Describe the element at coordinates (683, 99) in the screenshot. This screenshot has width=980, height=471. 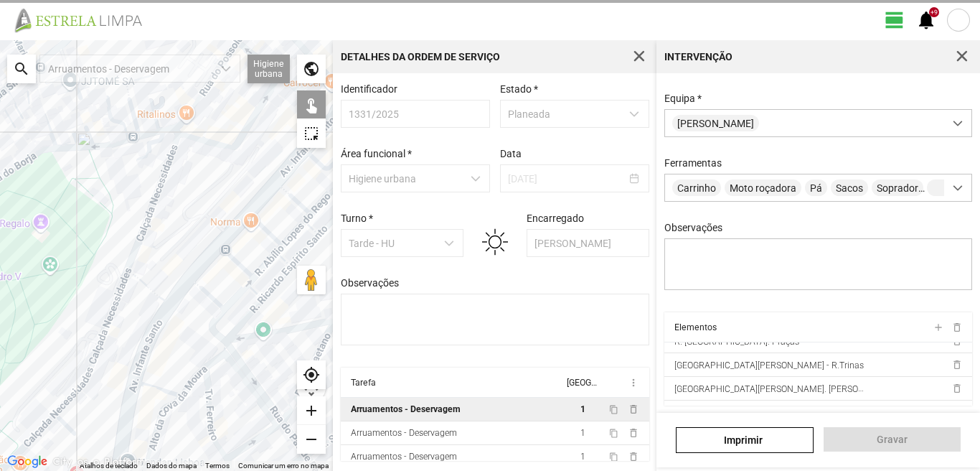
I see `label: Equipa *` at that location.